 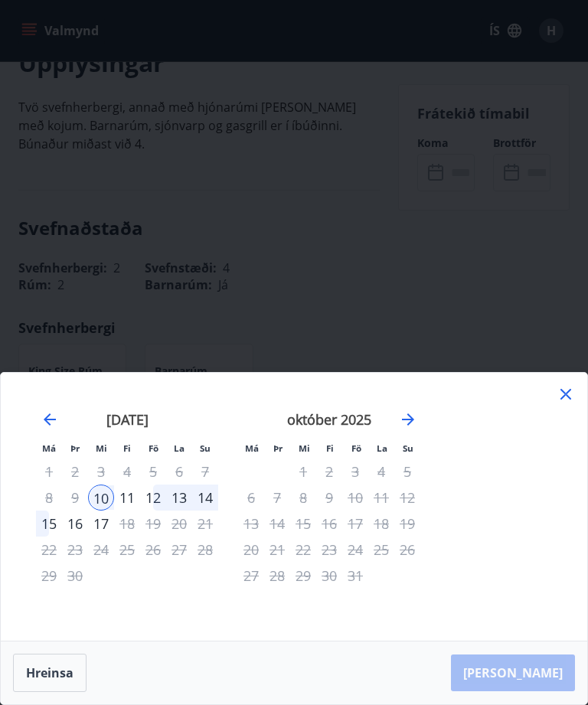 I want to click on td: Not available. föstudagur, 10. október 2025, so click(x=355, y=498).